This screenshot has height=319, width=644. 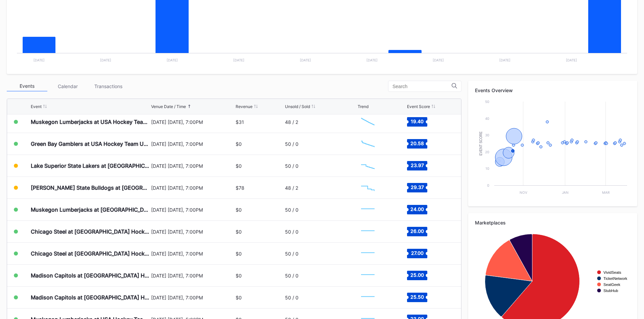 What do you see at coordinates (553, 222) in the screenshot?
I see `div: Marketplaces` at bounding box center [553, 222].